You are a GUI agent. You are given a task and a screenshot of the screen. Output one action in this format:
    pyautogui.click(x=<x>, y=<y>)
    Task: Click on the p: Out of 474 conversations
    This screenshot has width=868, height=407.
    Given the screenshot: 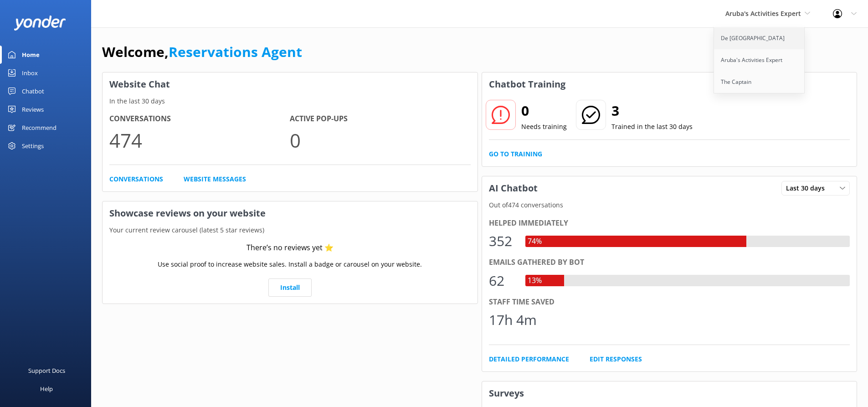 What is the action you would take?
    pyautogui.click(x=669, y=205)
    